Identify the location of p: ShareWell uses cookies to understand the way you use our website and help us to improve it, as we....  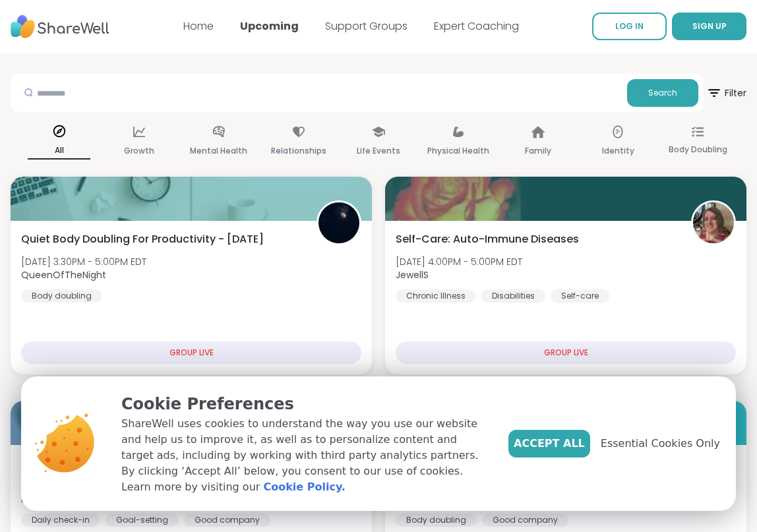
(304, 456).